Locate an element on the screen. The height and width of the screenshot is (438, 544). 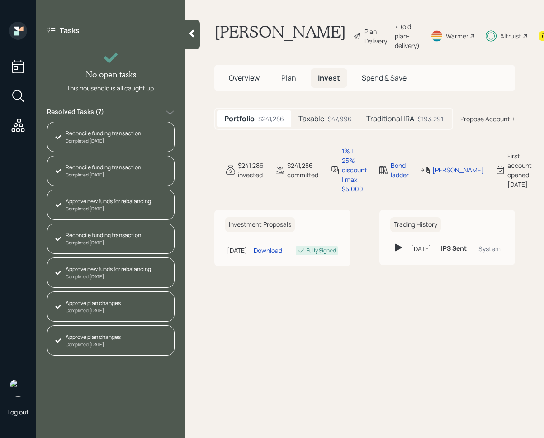
div: Log out is located at coordinates (18, 412).